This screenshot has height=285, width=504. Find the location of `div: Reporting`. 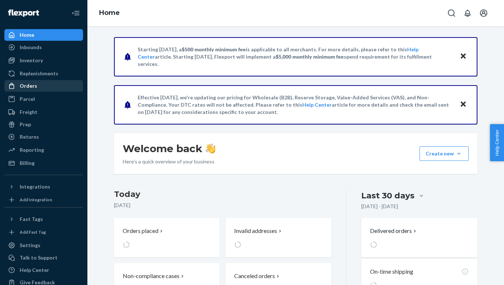

div: Reporting is located at coordinates (32, 150).